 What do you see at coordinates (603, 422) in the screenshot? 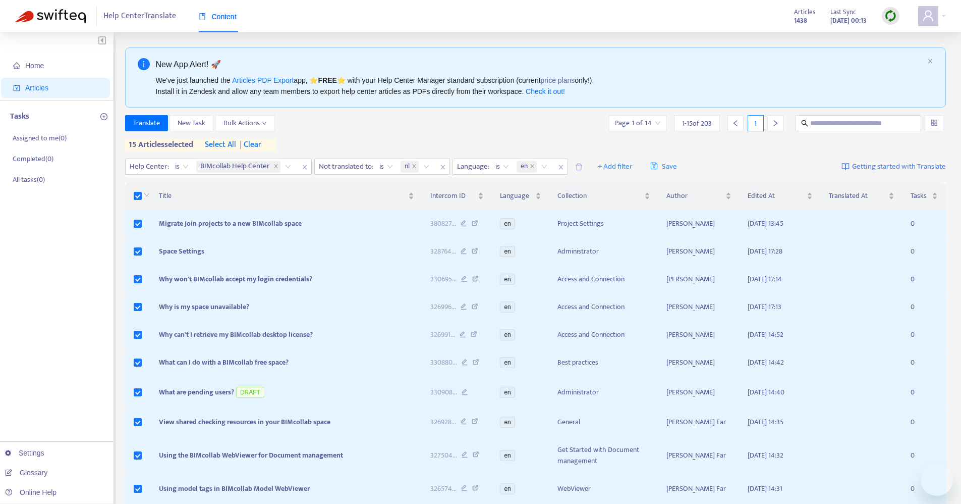
I see `td: General` at bounding box center [603, 422].